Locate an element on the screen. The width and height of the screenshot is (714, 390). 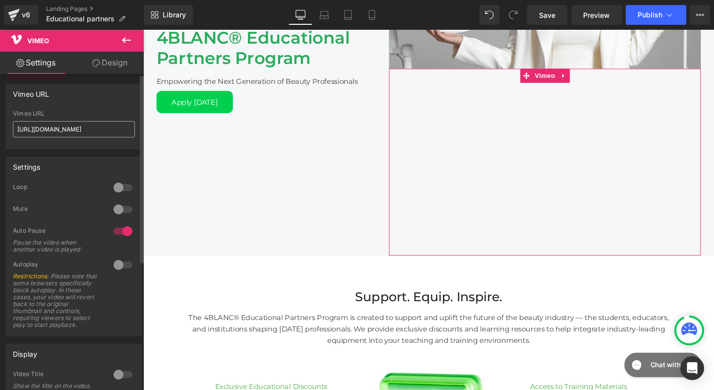
div: Empowering the Next Generation of Beauty Professionals is located at coordinates (128, 51).